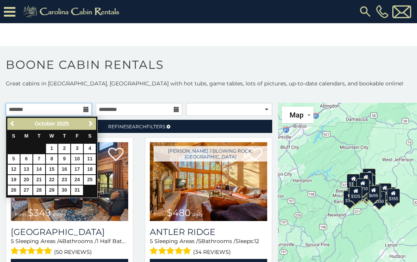 The image size is (417, 262). Describe the element at coordinates (136, 126) in the screenshot. I see `span: Search` at that location.